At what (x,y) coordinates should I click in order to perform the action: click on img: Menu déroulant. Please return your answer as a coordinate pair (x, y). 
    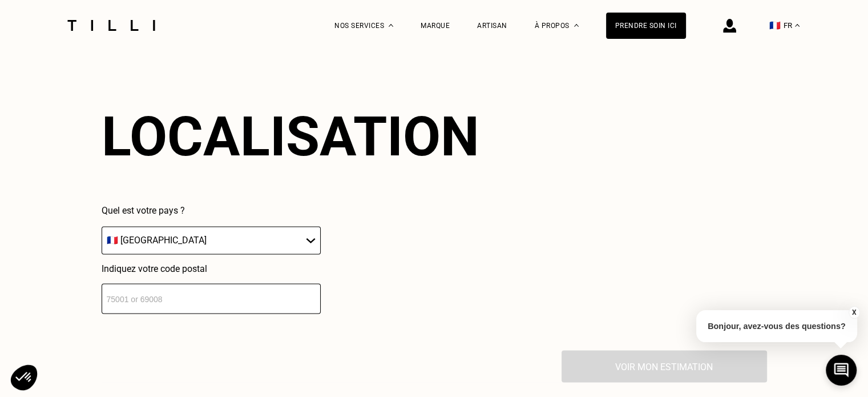
    Looking at the image, I should click on (391, 25).